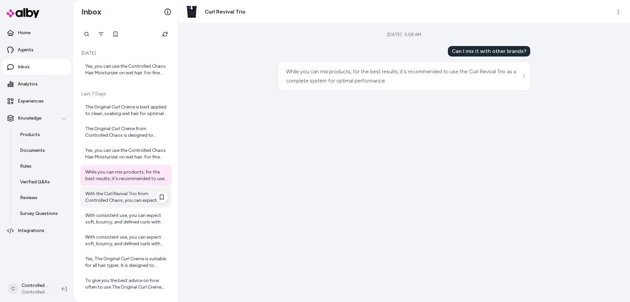 This screenshot has height=302, width=630. What do you see at coordinates (26, 50) in the screenshot?
I see `p: Agents` at bounding box center [26, 50].